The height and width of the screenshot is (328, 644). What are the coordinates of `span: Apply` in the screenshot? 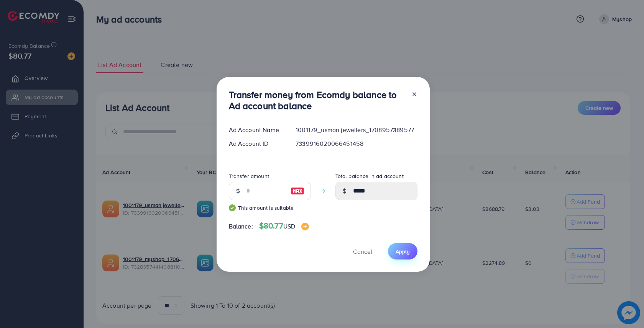 It's located at (403, 251).